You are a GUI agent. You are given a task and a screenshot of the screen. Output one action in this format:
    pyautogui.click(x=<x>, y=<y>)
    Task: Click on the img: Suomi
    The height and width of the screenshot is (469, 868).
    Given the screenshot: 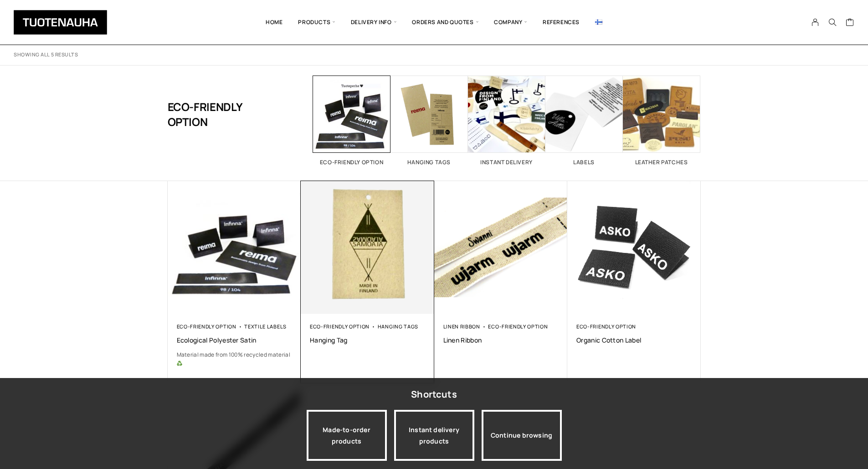 What is the action you would take?
    pyautogui.click(x=599, y=22)
    